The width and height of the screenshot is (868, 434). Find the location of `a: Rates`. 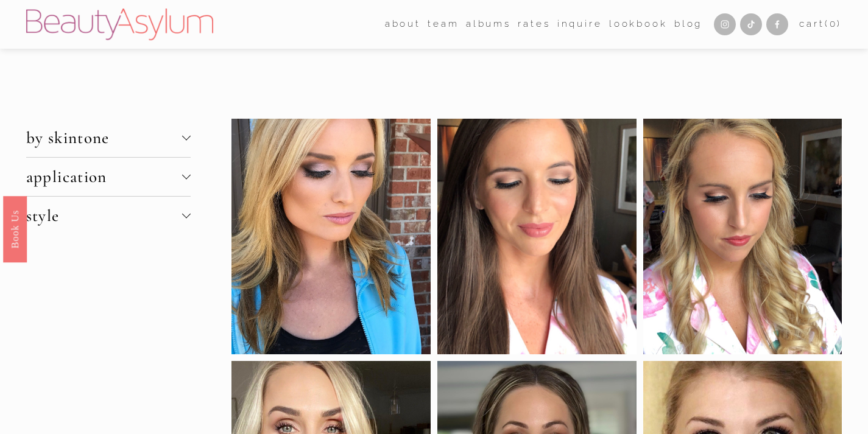

a: Rates is located at coordinates (533, 24).